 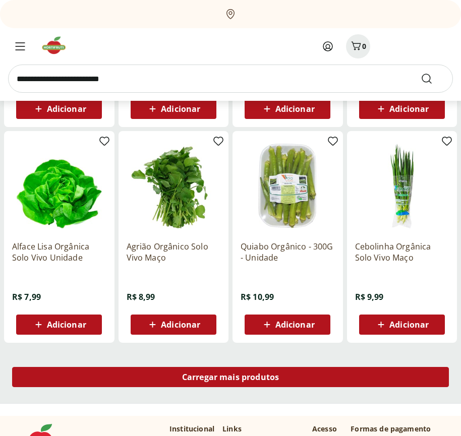 I want to click on a: Agrião Orgânico Solo Vivo Maço, so click(x=173, y=252).